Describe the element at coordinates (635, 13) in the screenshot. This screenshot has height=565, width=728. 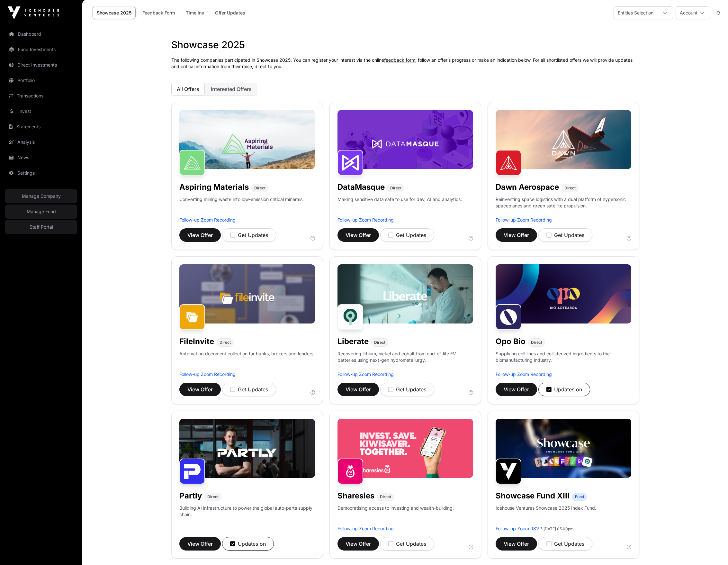
I see `div: Entities Selection` at that location.